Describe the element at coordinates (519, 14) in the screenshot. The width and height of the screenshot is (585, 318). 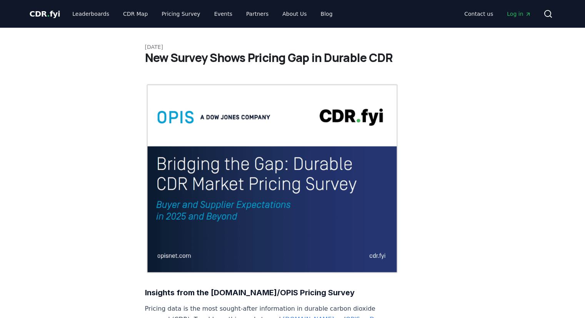
I see `span: Log in` at that location.